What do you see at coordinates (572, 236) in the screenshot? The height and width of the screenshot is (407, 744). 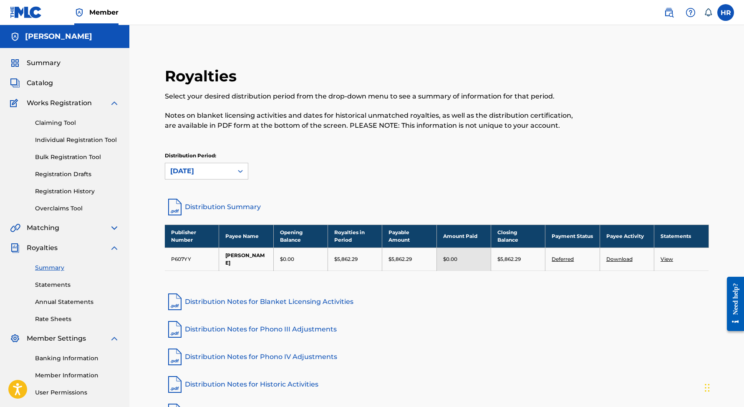 I see `th: Payment Status` at bounding box center [572, 236].